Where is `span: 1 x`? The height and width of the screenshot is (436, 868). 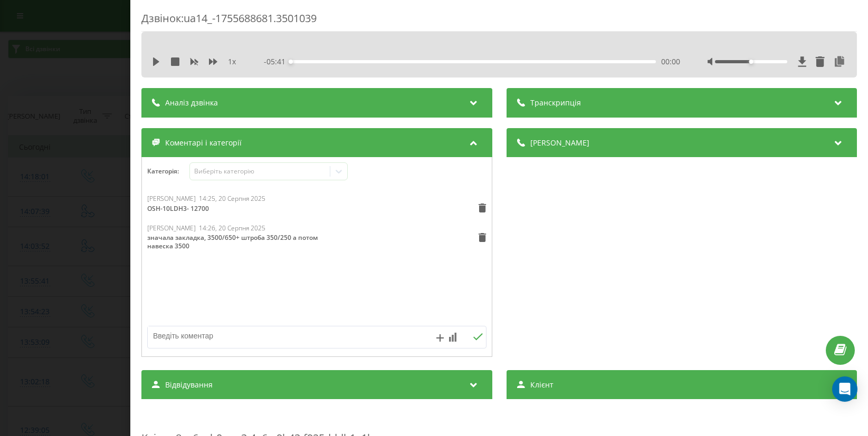
span: 1 x is located at coordinates (232, 62).